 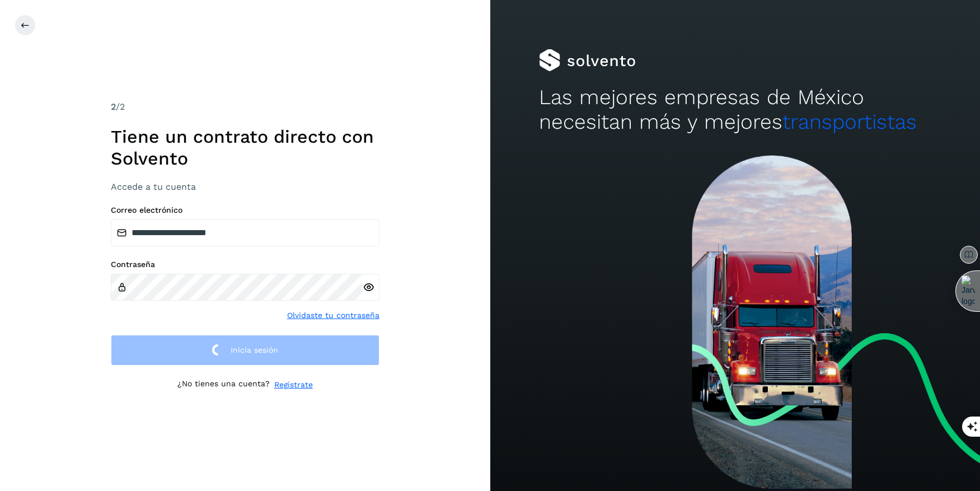 I want to click on a: Regístrate, so click(x=293, y=385).